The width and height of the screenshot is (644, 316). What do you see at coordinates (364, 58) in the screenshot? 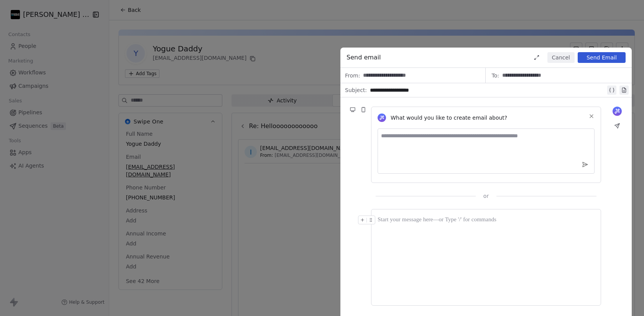
I see `span: Send email` at bounding box center [364, 58].